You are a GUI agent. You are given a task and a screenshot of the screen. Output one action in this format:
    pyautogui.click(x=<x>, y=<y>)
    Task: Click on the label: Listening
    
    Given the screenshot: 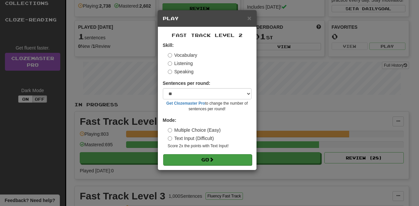 What is the action you would take?
    pyautogui.click(x=180, y=63)
    